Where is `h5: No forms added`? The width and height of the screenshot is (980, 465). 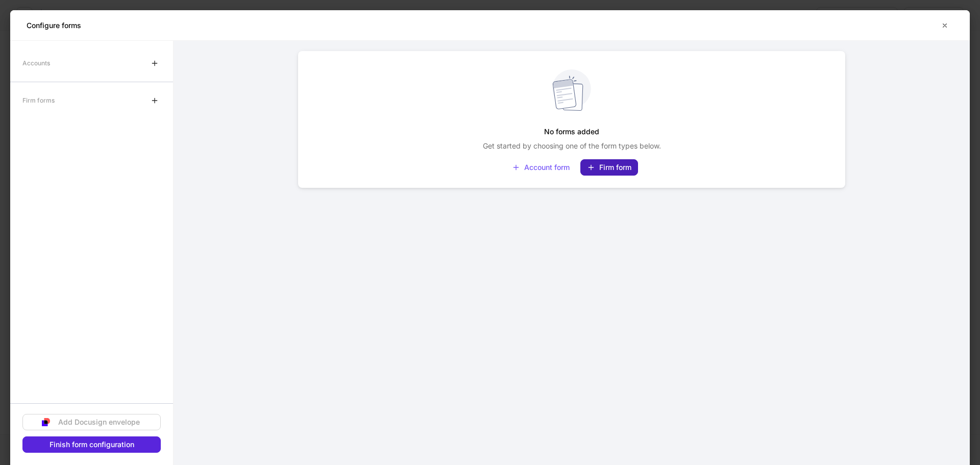
h5: No forms added is located at coordinates (572, 131).